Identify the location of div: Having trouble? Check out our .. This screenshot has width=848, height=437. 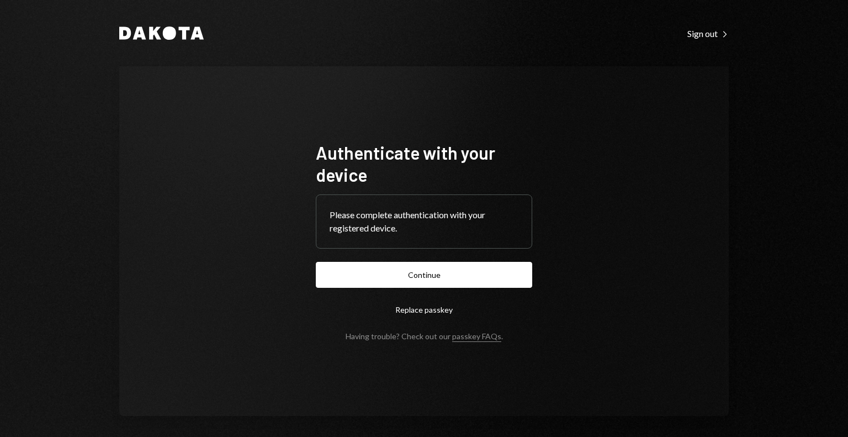
(424, 336).